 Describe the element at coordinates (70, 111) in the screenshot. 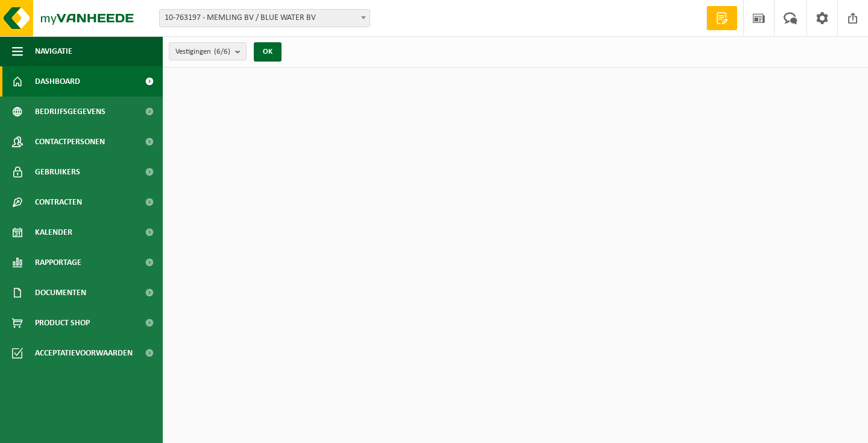

I see `span: Bedrijfsgegevens` at that location.